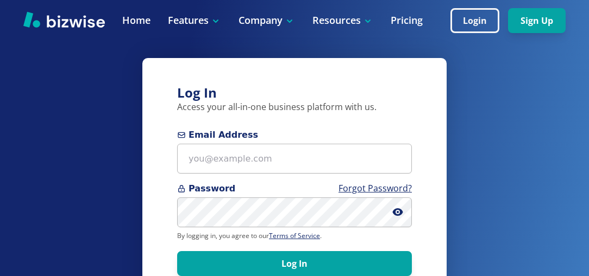 The image size is (589, 276). Describe the element at coordinates (343, 20) in the screenshot. I see `p: Resources` at that location.